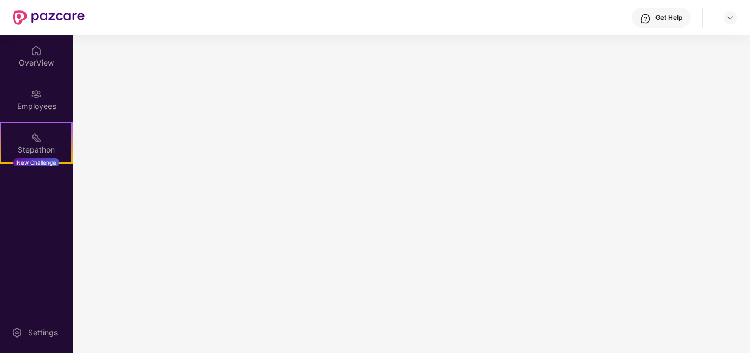 The height and width of the screenshot is (353, 750). What do you see at coordinates (36, 162) in the screenshot?
I see `div: New Challenge` at bounding box center [36, 162].